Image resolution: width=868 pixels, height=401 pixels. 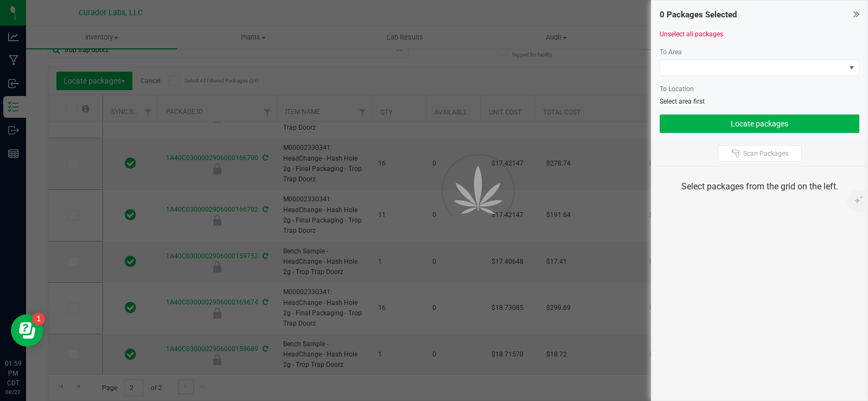 What do you see at coordinates (676, 89) in the screenshot?
I see `span: To Location` at bounding box center [676, 89].